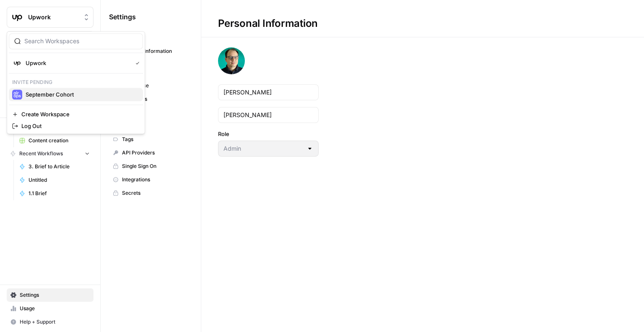  Describe the element at coordinates (50, 295) in the screenshot. I see `a: Settings` at that location.